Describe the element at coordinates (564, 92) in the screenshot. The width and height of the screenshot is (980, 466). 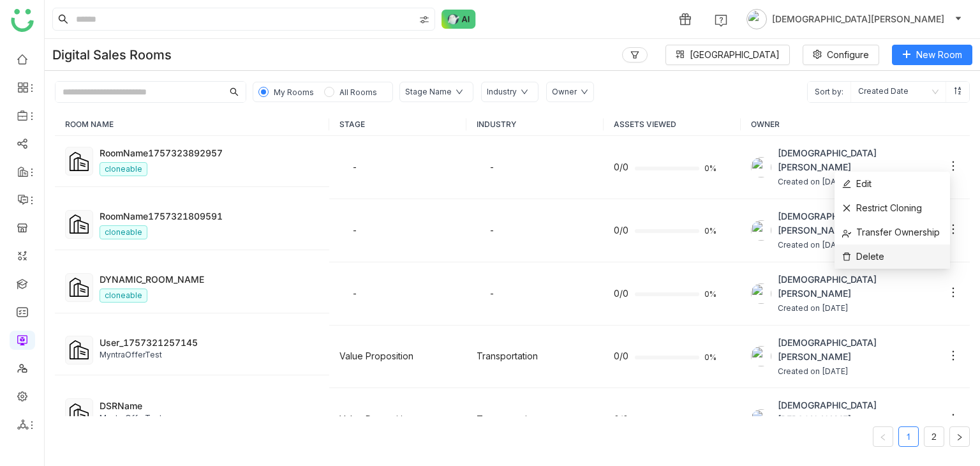
I see `div: Owner` at that location.